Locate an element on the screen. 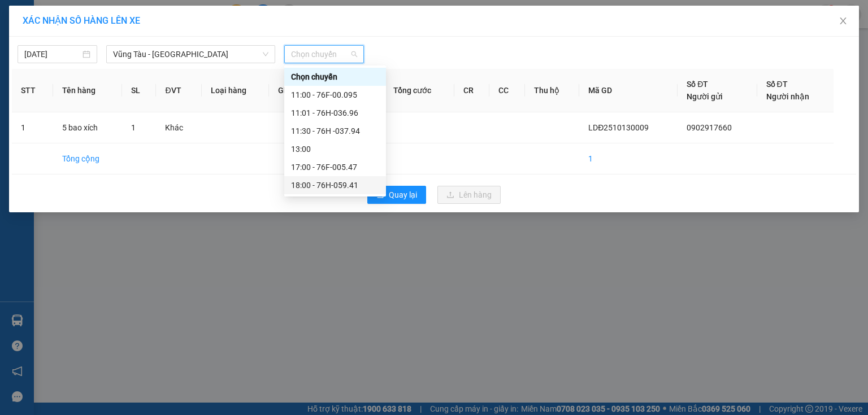  input: 13/10/2025 is located at coordinates (52, 54).